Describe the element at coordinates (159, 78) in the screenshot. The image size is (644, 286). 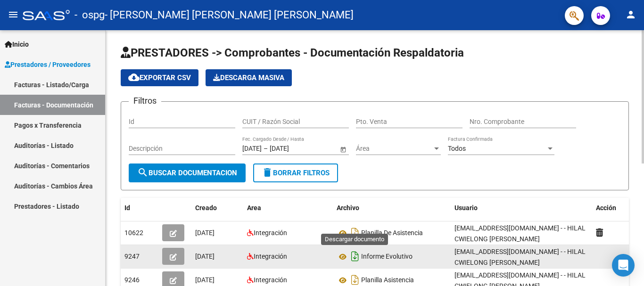
I see `span: Exportar CSV` at that location.